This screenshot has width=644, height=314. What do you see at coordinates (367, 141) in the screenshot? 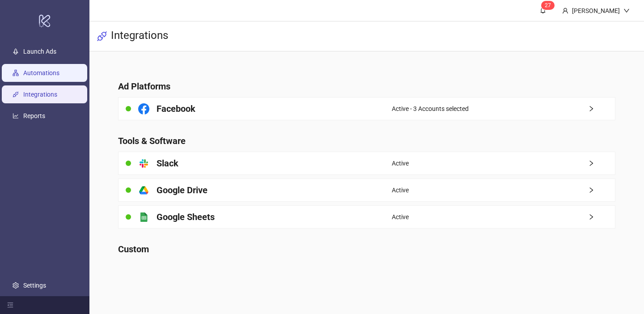
I see `h4: Tools & Software` at bounding box center [367, 141].